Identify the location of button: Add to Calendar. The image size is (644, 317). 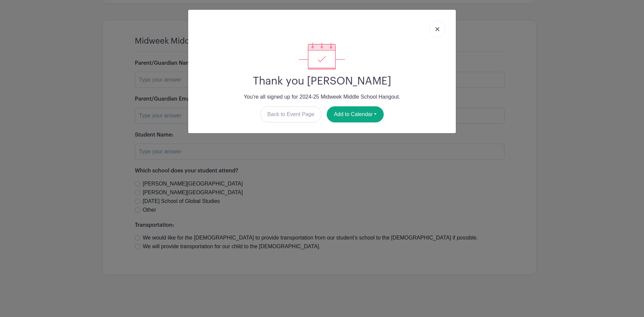
(355, 114).